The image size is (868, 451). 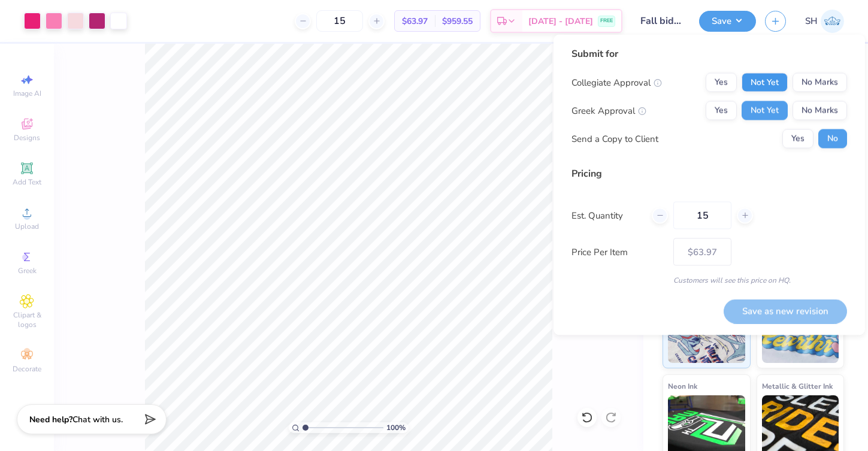 What do you see at coordinates (832, 21) in the screenshot?
I see `img: Sofia Hristidis` at bounding box center [832, 21].